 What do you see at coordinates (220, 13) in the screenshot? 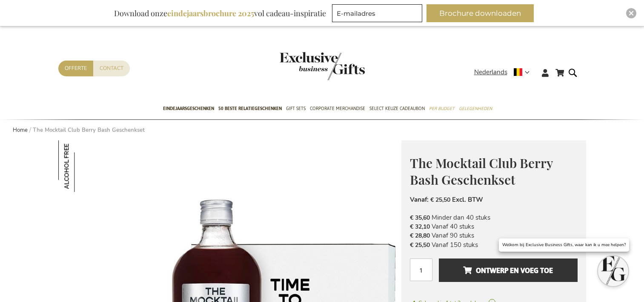
I see `div: Download onze vol cadeau-inspiratie` at bounding box center [220, 13].